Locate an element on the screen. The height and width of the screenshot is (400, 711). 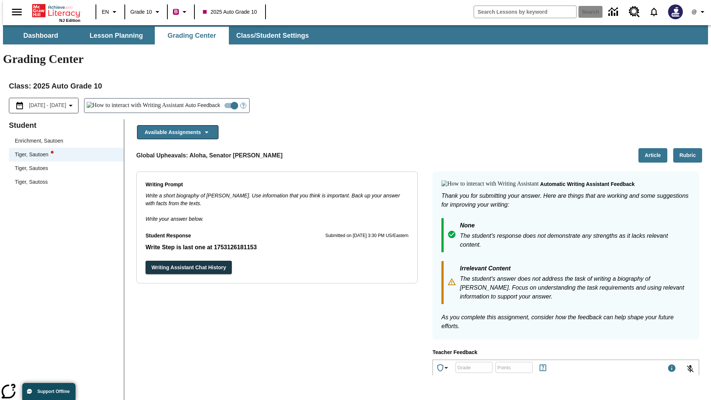
h1: Grading Center is located at coordinates (355, 59).